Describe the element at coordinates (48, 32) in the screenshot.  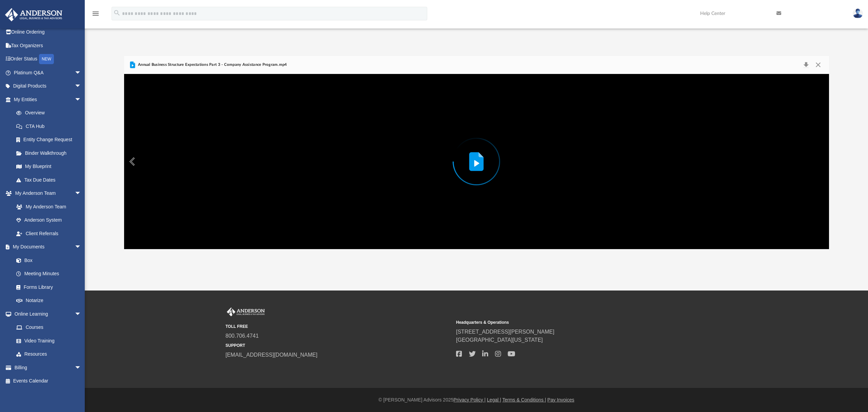
I see `a: Online Ordering` at that location.